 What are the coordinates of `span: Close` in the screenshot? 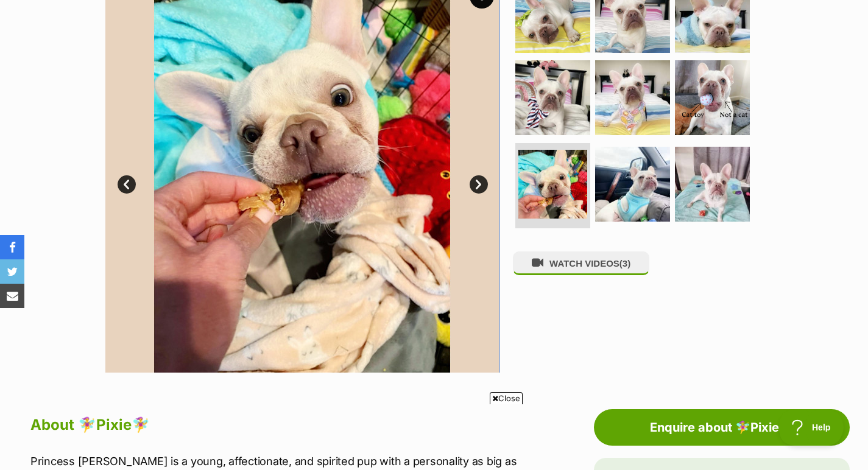 It's located at (506, 398).